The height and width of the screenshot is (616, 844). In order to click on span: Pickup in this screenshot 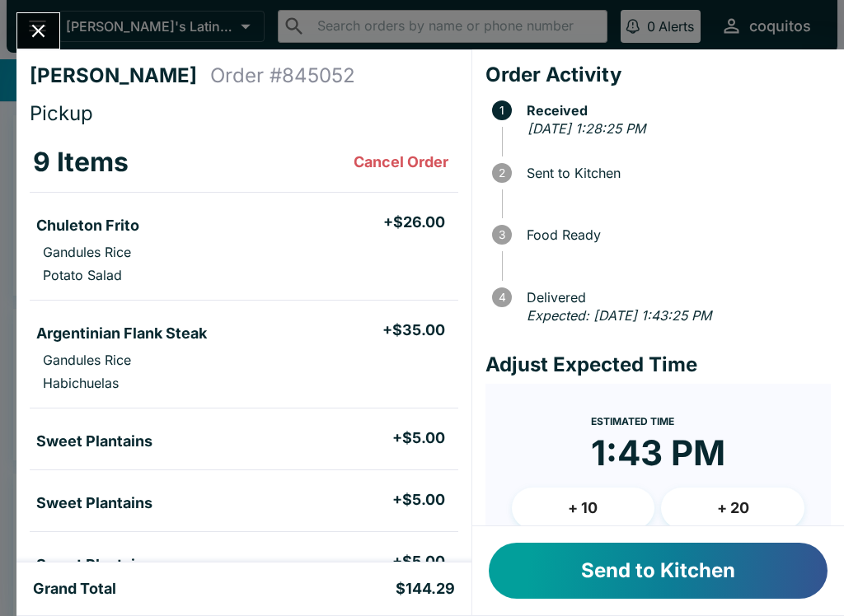, I will do `click(61, 113)`.